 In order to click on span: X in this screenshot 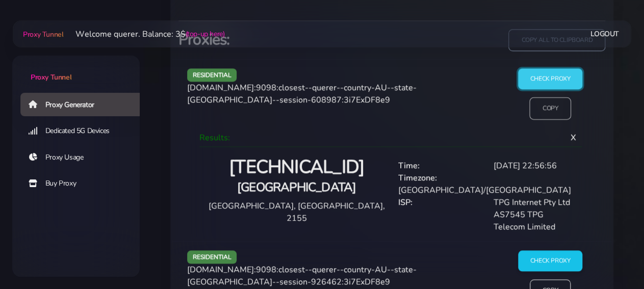, I will do `click(573, 138)`.